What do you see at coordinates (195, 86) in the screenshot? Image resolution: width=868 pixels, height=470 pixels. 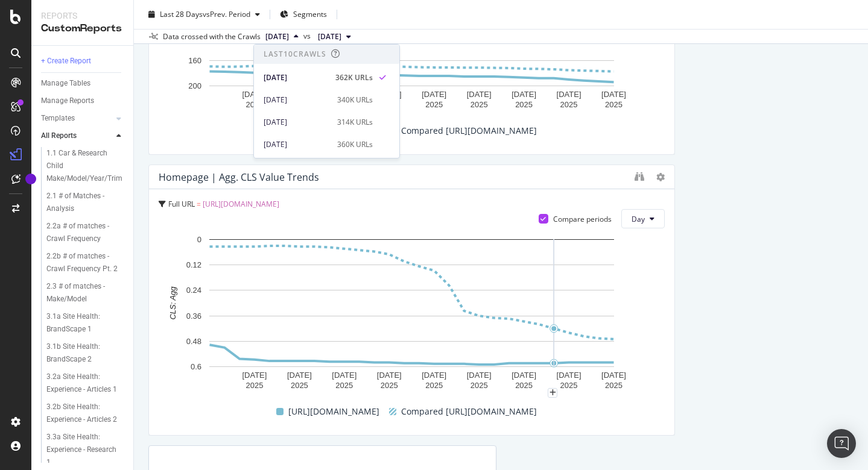 I see `text: 200` at bounding box center [195, 86].